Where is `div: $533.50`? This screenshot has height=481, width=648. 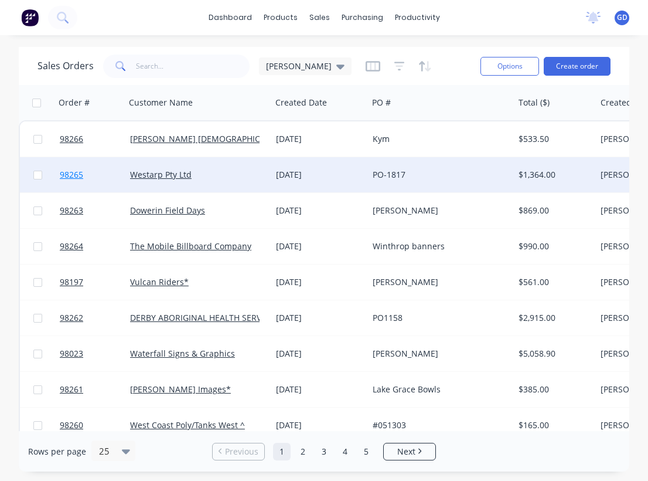
div: $533.50 is located at coordinates (553, 139).